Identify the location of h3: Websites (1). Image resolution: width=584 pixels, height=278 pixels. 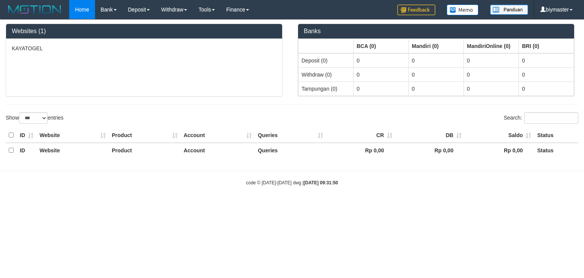
(144, 31).